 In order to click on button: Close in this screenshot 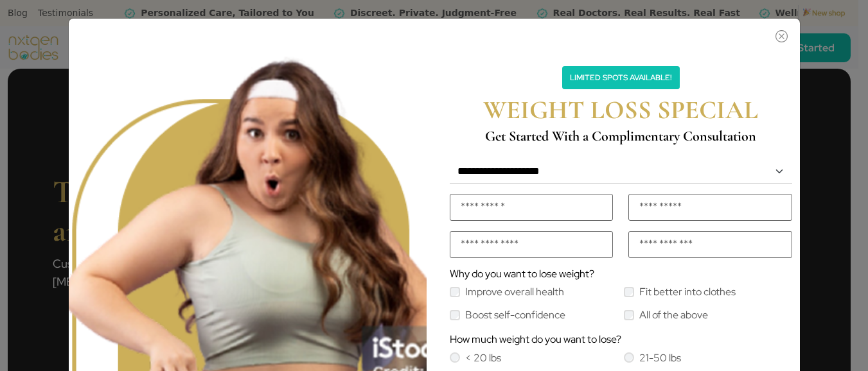, I will do `click(616, 33)`.